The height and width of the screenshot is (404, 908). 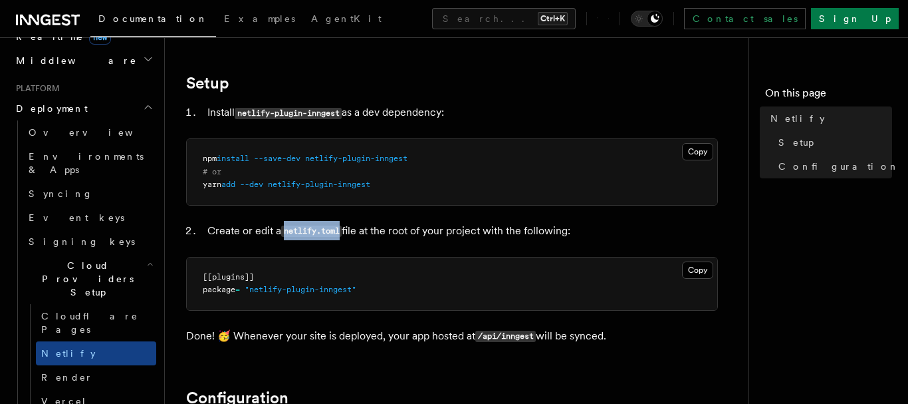 I want to click on span: Configuration, so click(x=839, y=166).